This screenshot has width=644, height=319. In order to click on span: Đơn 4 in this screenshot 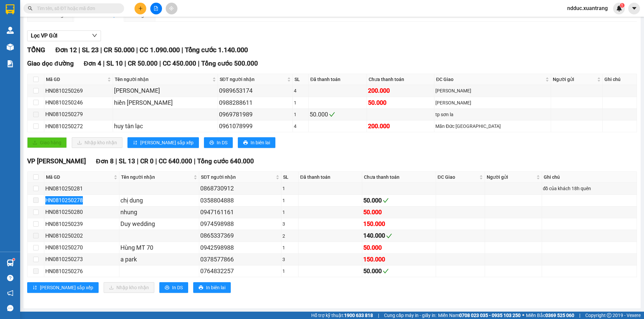, I will do `click(93, 63)`.